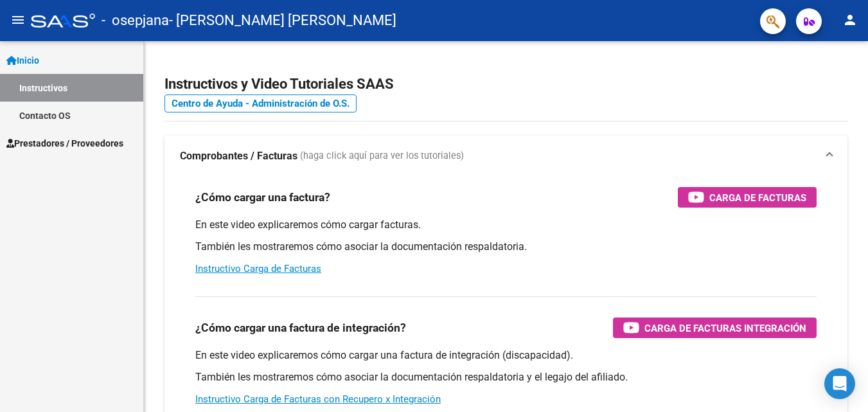 This screenshot has width=868, height=412. I want to click on p: También les mostraremos cómo asociar la documentación respaldatoria y el legajo del afiliado., so click(505, 378).